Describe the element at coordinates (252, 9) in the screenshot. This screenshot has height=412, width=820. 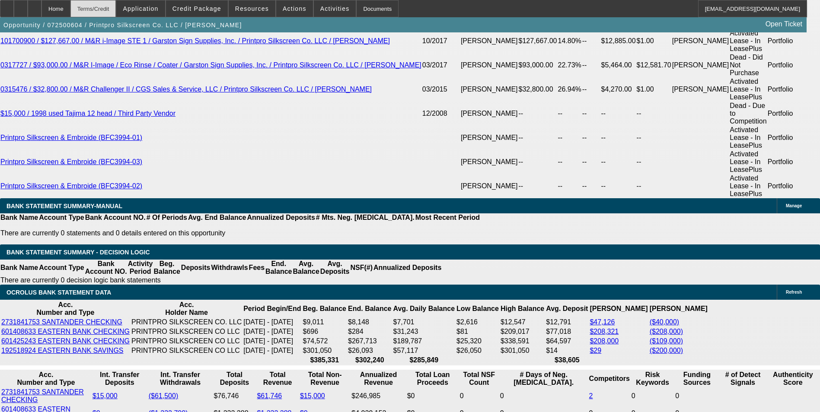
I see `span: Resources` at that location.